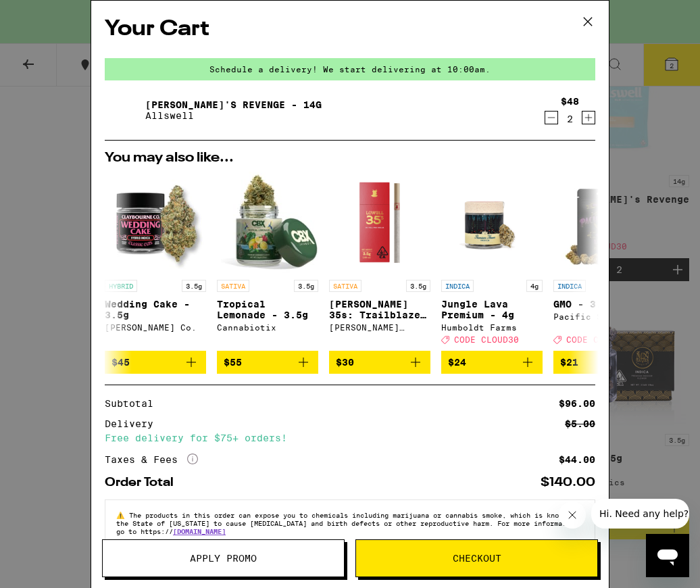 The image size is (700, 588). Describe the element at coordinates (350, 438) in the screenshot. I see `div: Free delivery for $75+ orders!` at that location.